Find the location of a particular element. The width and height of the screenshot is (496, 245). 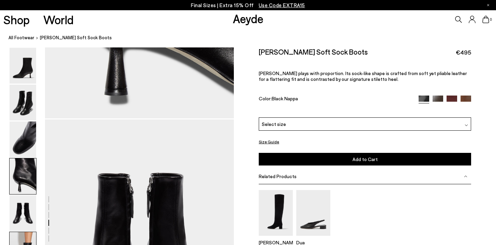

img: Dorothy Soft Sock Boots - Image 1 is located at coordinates (23, 65).